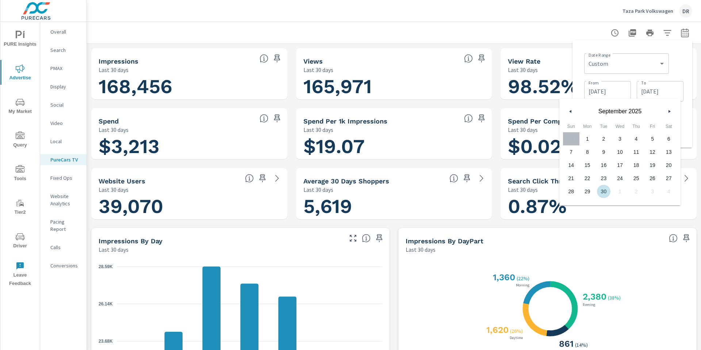 This screenshot has width=701, height=350. Describe the element at coordinates (603, 178) in the screenshot. I see `button: 23` at that location.